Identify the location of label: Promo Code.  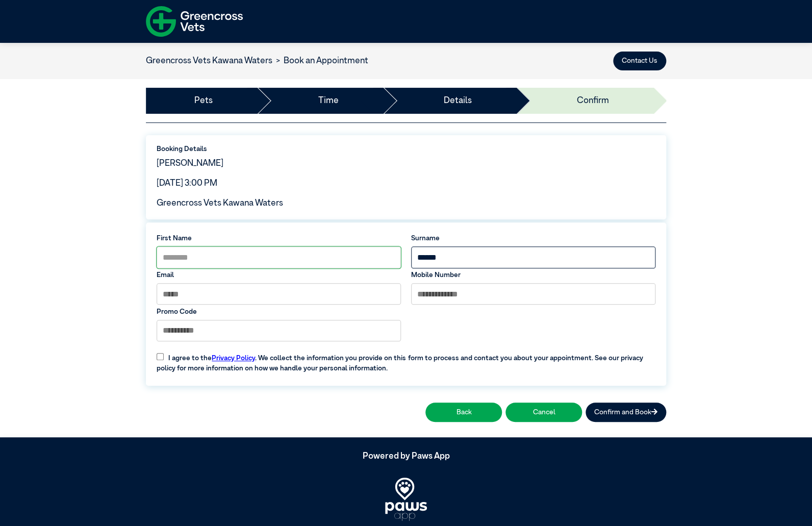
(279, 312).